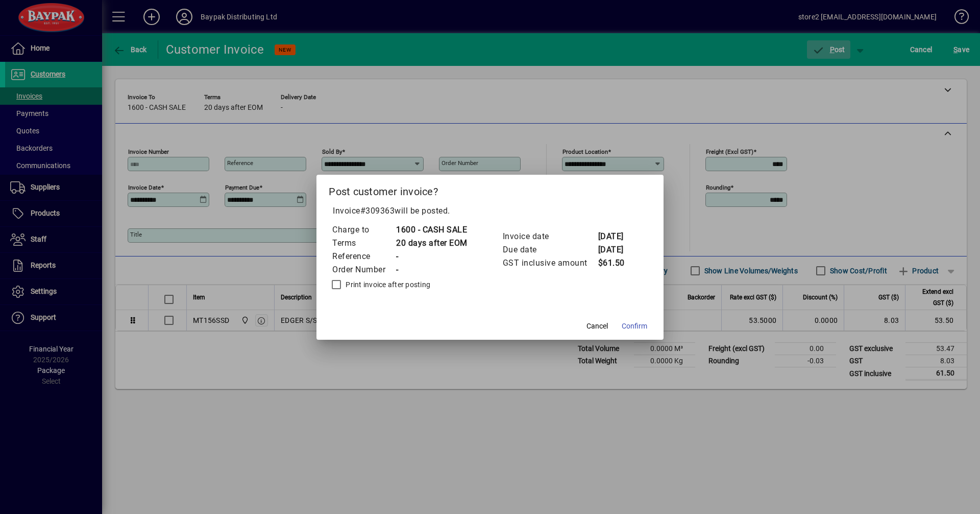 The image size is (980, 514). Describe the element at coordinates (597, 326) in the screenshot. I see `span: Cancel` at that location.